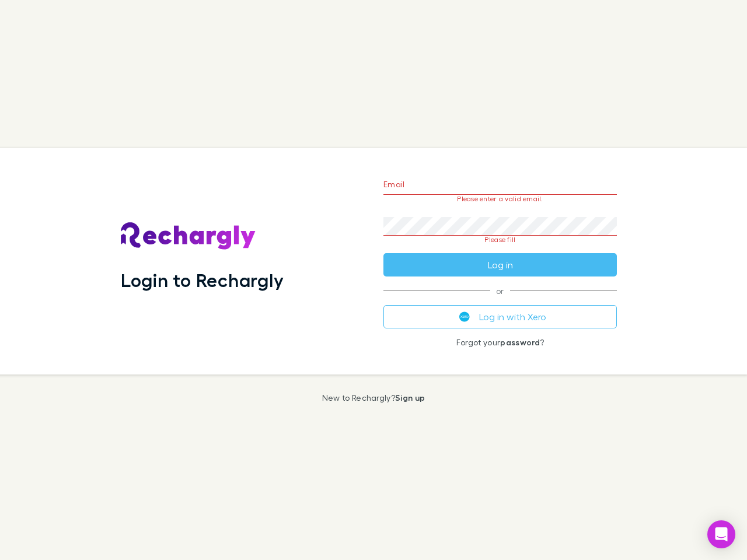  Describe the element at coordinates (500, 264) in the screenshot. I see `button: Log in` at that location.